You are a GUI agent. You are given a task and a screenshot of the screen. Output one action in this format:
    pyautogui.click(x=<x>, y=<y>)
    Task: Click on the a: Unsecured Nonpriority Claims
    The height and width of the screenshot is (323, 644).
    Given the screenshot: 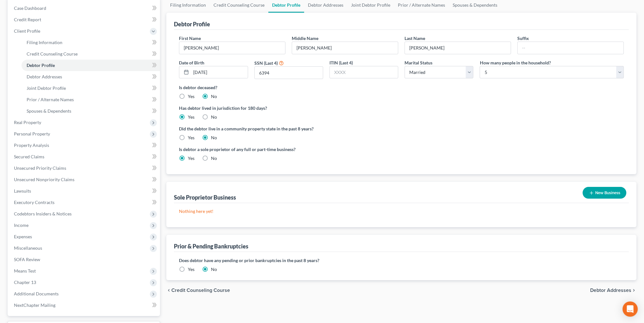 What is the action you would take?
    pyautogui.click(x=85, y=179)
    